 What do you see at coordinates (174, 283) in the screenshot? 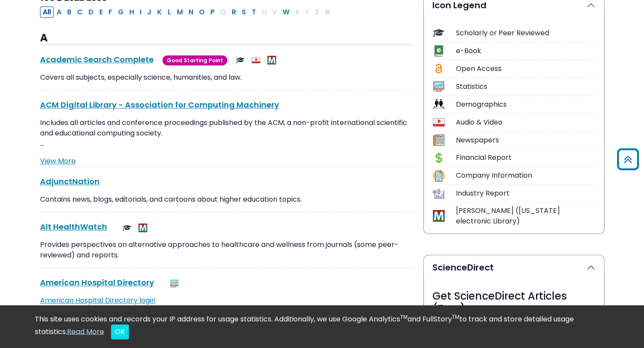
I see `img: Statistics` at bounding box center [174, 283].